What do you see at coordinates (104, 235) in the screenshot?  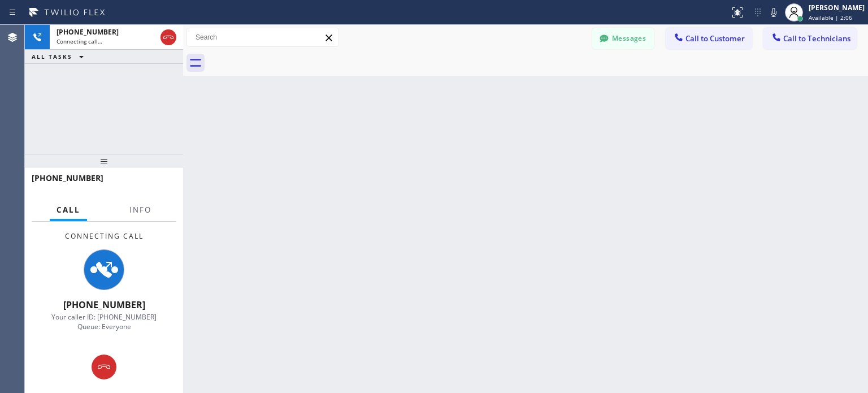 I see `span: Connecting Call` at bounding box center [104, 235].